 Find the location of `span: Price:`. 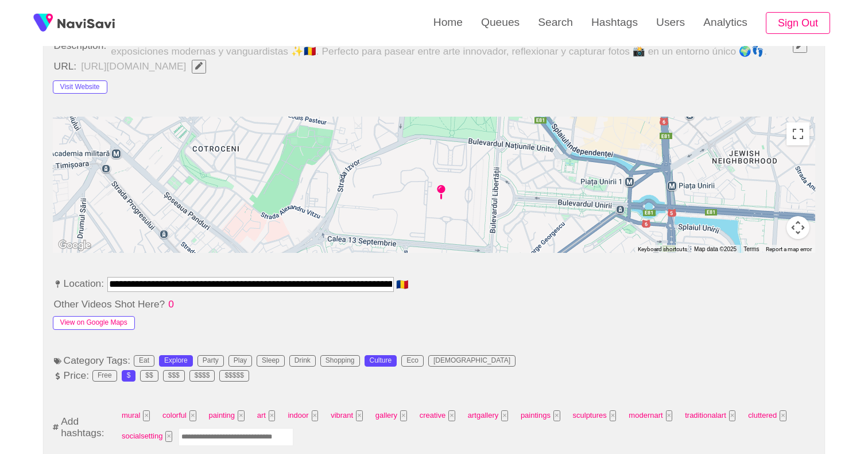

span: Price: is located at coordinates (71, 376).